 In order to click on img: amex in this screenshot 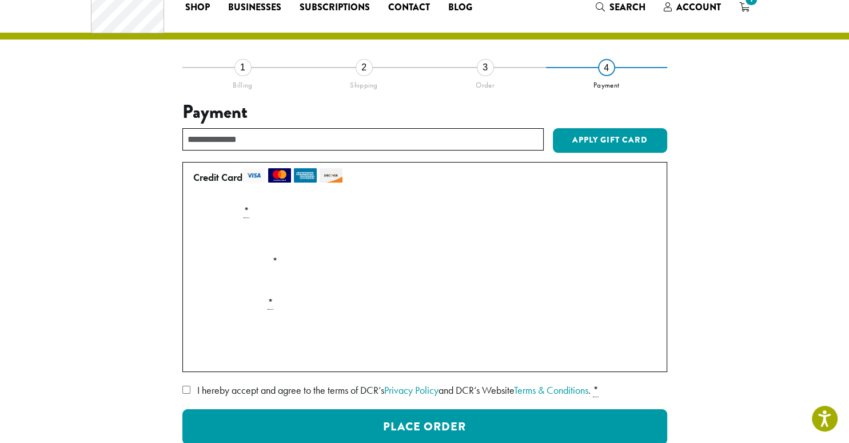, I will do `click(305, 175)`.